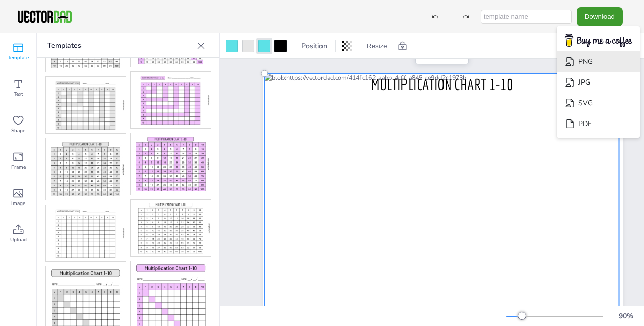 The height and width of the screenshot is (326, 644). I want to click on div: 90 %, so click(626, 316).